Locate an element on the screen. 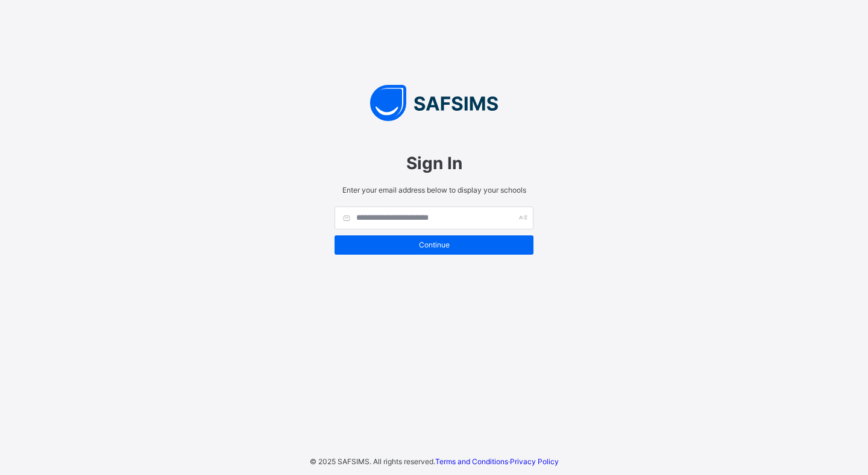 The width and height of the screenshot is (868, 475). a: Terms and Conditions is located at coordinates (471, 461).